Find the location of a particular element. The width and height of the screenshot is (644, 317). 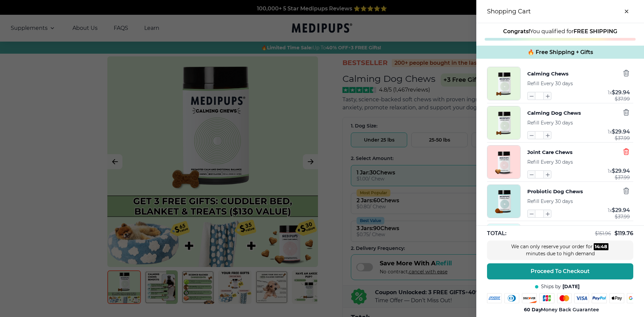

span: TOTAL: is located at coordinates (497, 233).